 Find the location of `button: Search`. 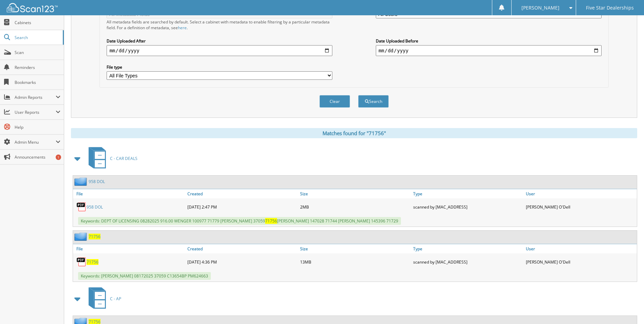

button: Search is located at coordinates (373, 101).